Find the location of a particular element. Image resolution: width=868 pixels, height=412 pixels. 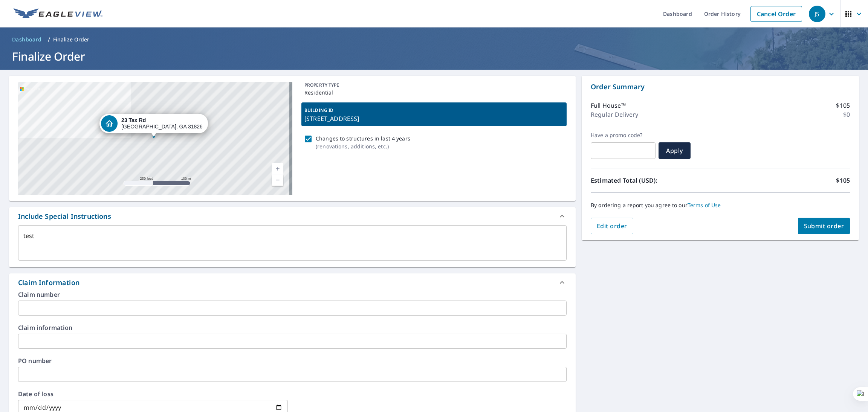

span: Edit order is located at coordinates (612, 226).